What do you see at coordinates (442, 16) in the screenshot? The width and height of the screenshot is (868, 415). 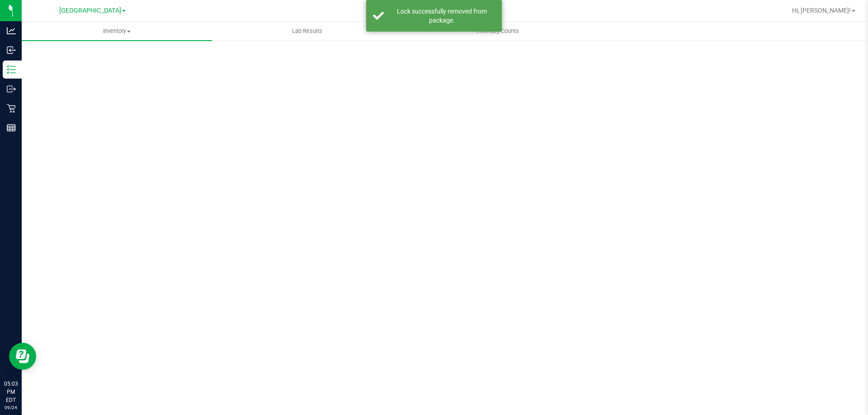 I see `div: Lock successfully removed from package.` at bounding box center [442, 16].